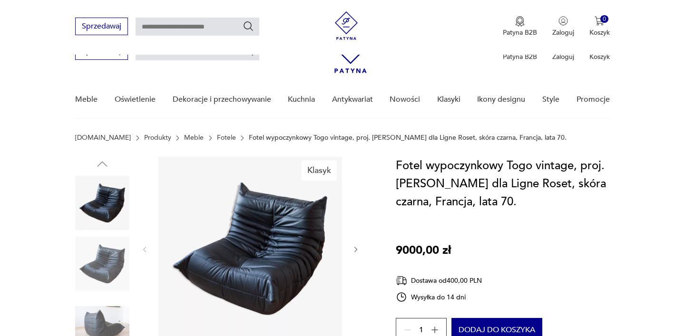 This screenshot has height=336, width=685. Describe the element at coordinates (501, 99) in the screenshot. I see `a: Ikony designu` at that location.